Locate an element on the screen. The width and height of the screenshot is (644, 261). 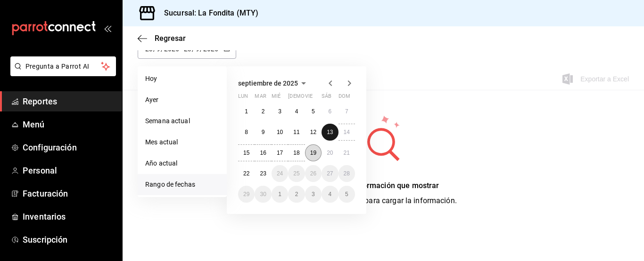
li: Rango de fechas is located at coordinates (182, 184).